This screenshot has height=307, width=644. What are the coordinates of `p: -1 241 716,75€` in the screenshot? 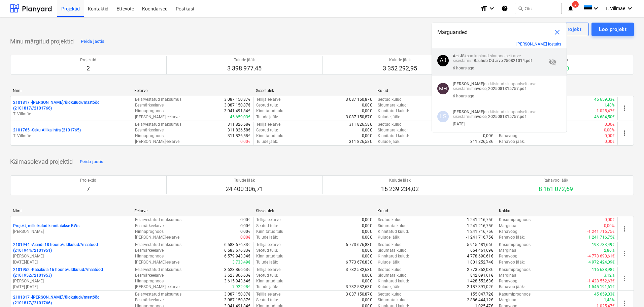 It's located at (601, 232).